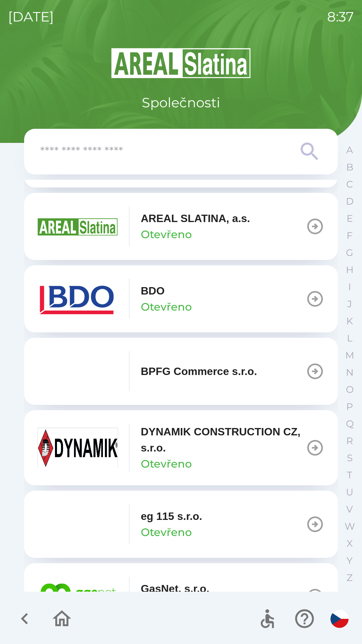 The width and height of the screenshot is (362, 644). Describe the element at coordinates (181, 524) in the screenshot. I see `button: eg 115 s.r.o.Otevřeno` at that location.